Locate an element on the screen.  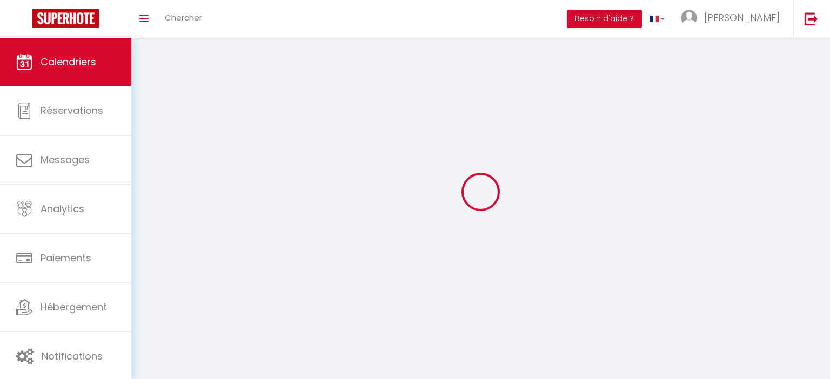
span: Hébergement is located at coordinates (73, 307).